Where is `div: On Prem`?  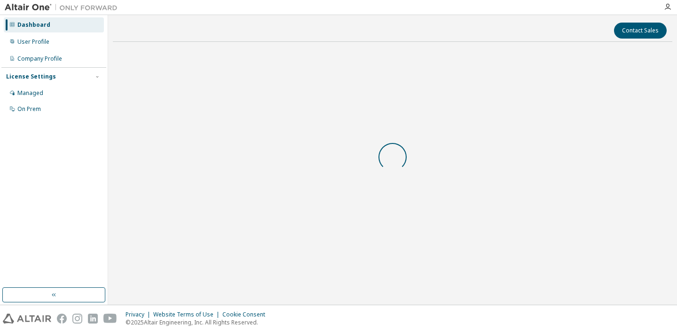 div: On Prem is located at coordinates (29, 109).